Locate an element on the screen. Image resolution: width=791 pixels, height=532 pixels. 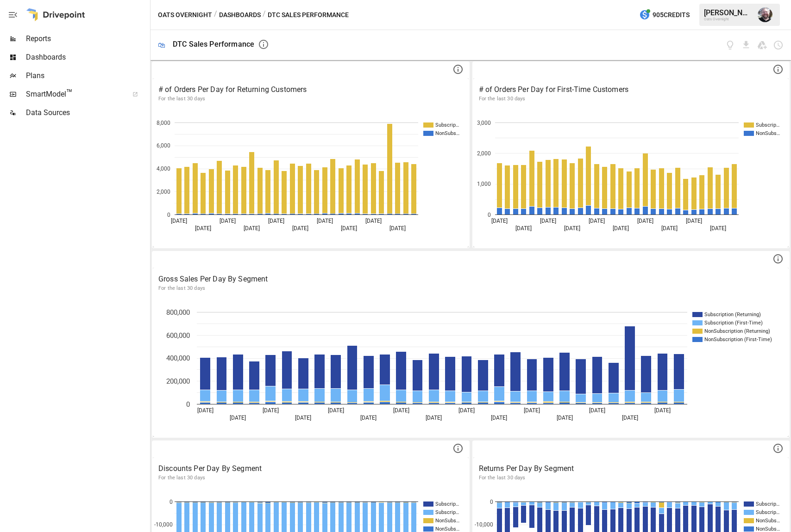
button: Schedule dashboard is located at coordinates (778, 45).